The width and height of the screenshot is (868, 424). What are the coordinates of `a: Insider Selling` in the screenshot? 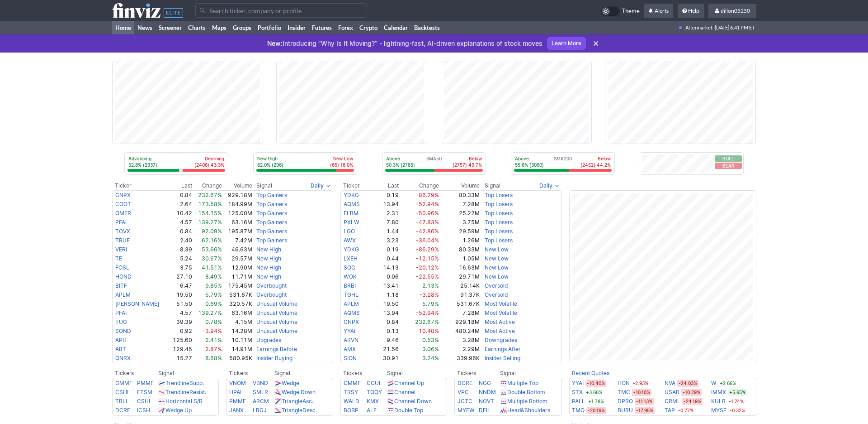 It's located at (503, 358).